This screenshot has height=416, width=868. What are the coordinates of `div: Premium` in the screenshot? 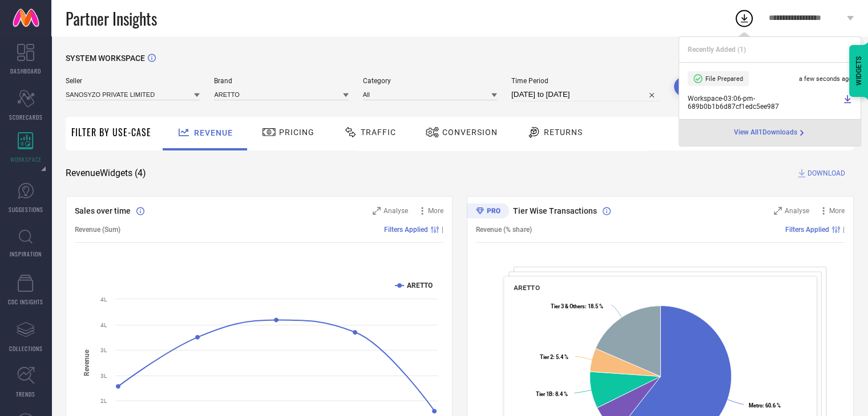 It's located at (488, 212).